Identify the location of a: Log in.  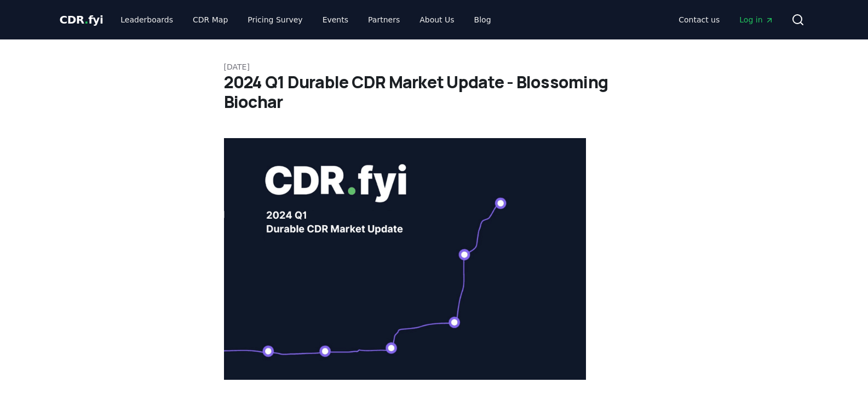
(757, 19).